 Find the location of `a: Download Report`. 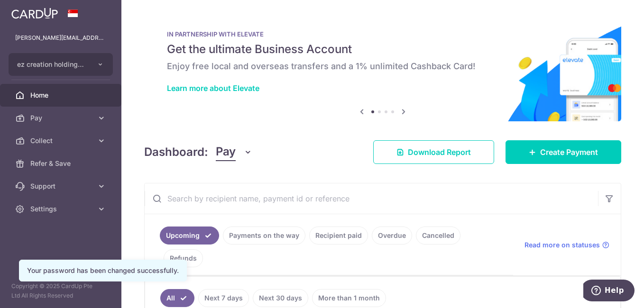

a: Download Report is located at coordinates (434, 152).